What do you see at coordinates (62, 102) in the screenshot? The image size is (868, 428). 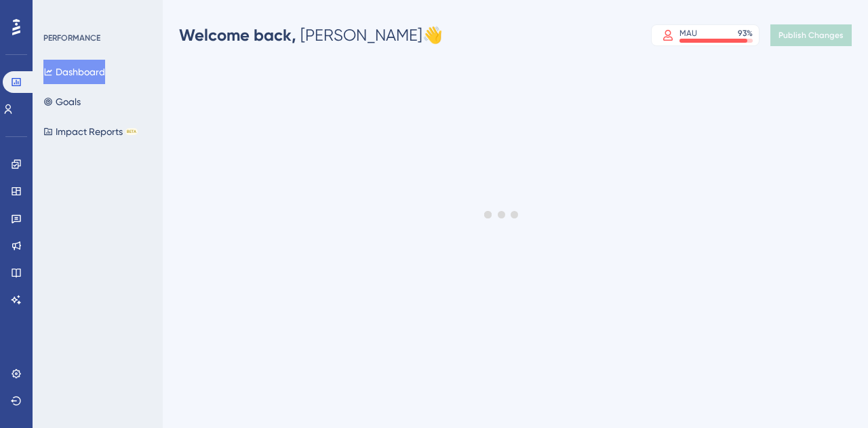 I see `button: Goals` at bounding box center [62, 102].